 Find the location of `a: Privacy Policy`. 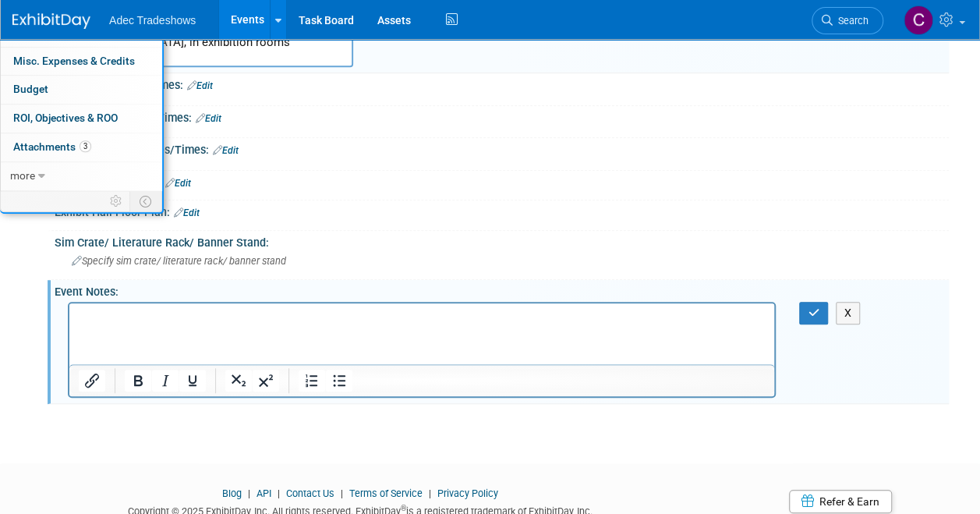

a: Privacy Policy is located at coordinates (468, 492).